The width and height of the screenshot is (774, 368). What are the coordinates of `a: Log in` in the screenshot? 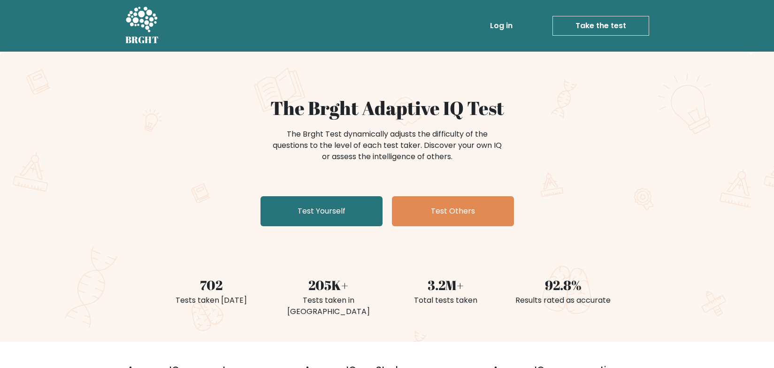 It's located at (501, 26).